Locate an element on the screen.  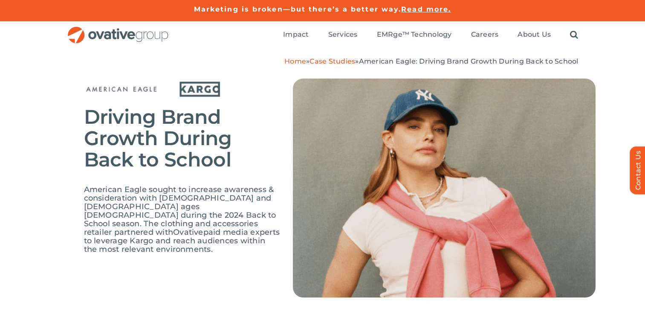
a: EMRge™ Technology is located at coordinates (414, 35).